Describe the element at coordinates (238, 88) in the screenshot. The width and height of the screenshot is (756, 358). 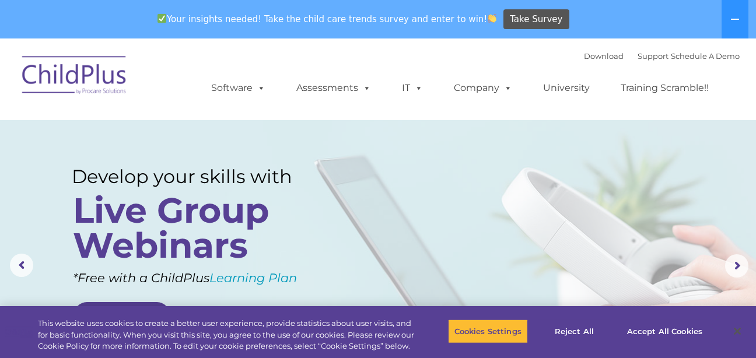
I see `a: Software` at that location.